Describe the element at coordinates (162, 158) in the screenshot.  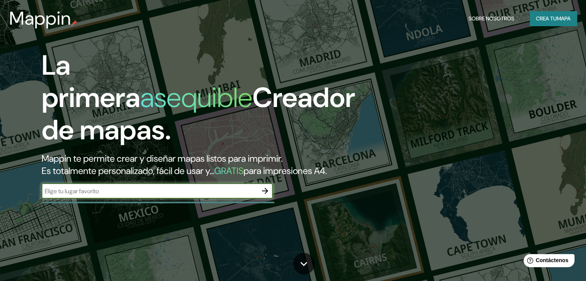
I see `font: Mappin te permite crear y diseñar mapas listos para imprimir.` at that location.